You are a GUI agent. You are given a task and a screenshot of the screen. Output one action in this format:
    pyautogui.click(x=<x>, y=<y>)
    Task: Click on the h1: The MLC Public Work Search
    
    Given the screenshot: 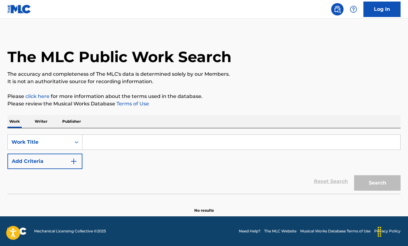 What is the action you would take?
    pyautogui.click(x=119, y=57)
    